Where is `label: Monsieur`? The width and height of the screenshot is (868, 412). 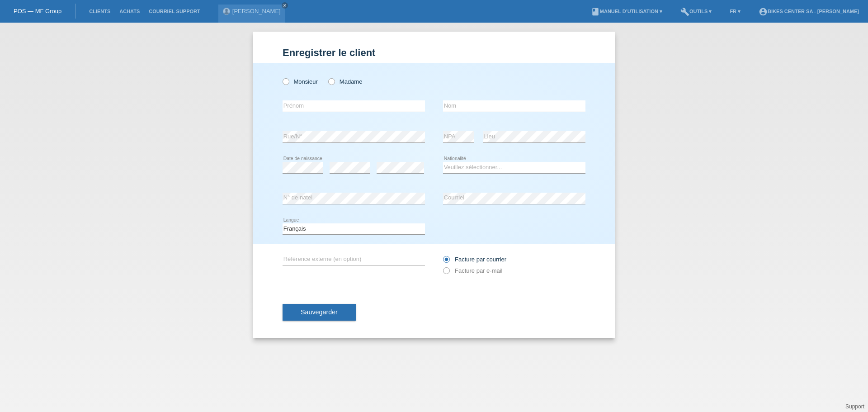 label: Monsieur is located at coordinates (300, 81).